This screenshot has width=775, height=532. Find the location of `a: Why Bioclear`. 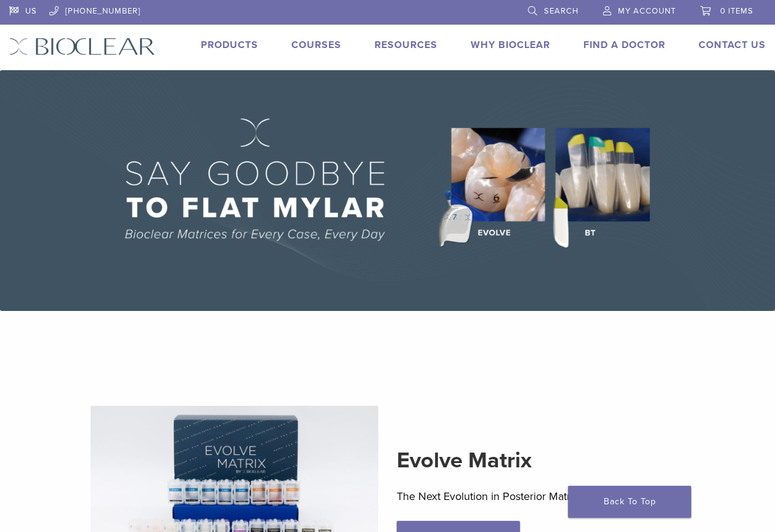

a: Why Bioclear is located at coordinates (510, 45).